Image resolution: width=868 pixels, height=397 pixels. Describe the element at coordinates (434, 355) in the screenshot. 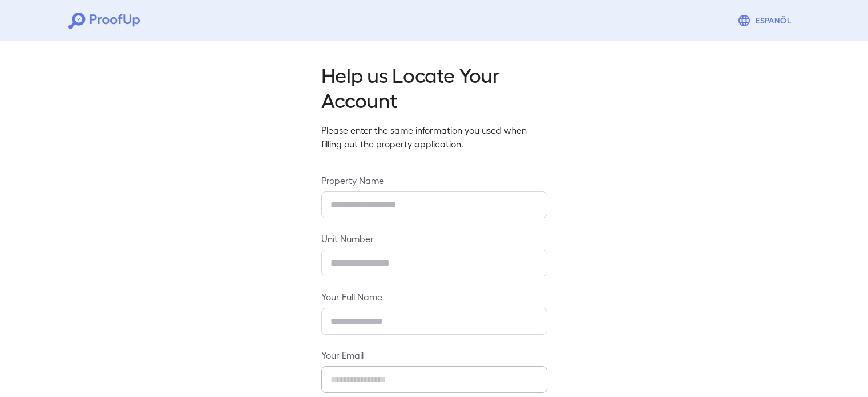

I see `label: Your Email` at that location.